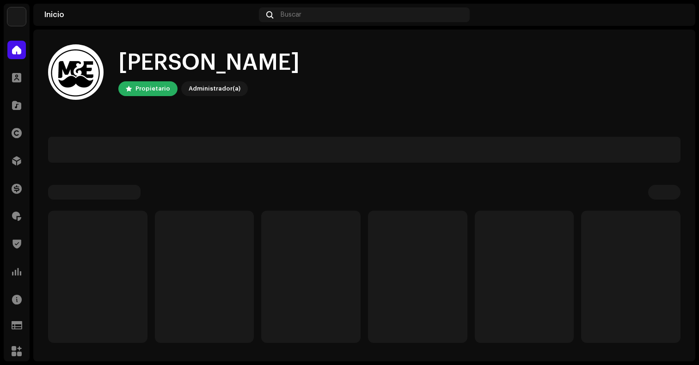 This screenshot has height=365, width=699. Describe the element at coordinates (291, 15) in the screenshot. I see `span: Buscar` at that location.